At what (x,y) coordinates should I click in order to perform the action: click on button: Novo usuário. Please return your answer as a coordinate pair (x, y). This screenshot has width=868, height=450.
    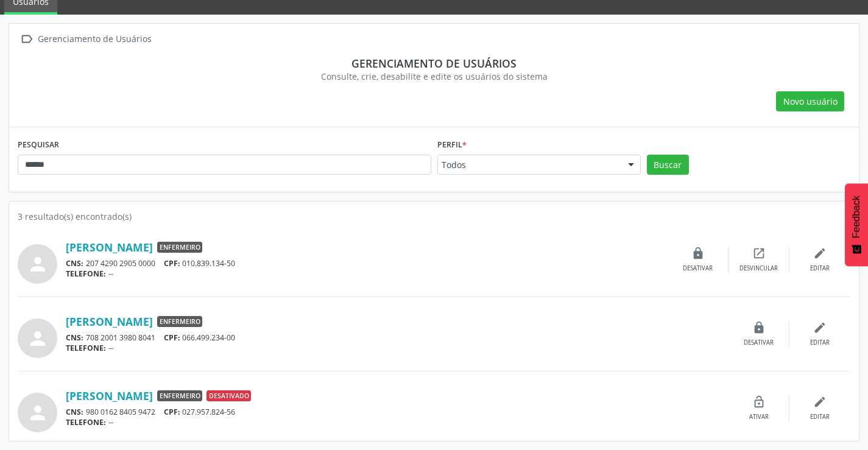
    Looking at the image, I should click on (809, 102).